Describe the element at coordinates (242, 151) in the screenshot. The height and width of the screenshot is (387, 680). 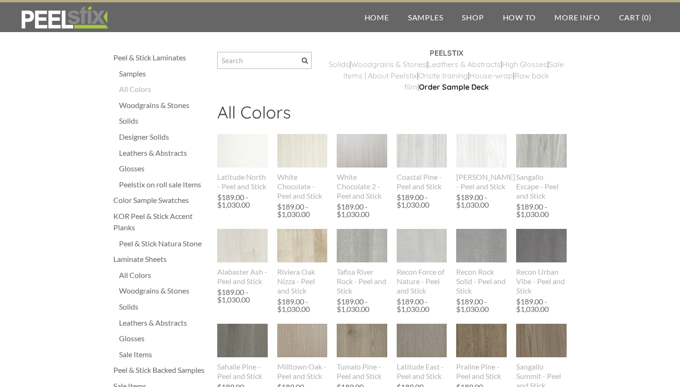
I see `img: s832171791223022656_p581_i1_w400.jpeg` at that location.